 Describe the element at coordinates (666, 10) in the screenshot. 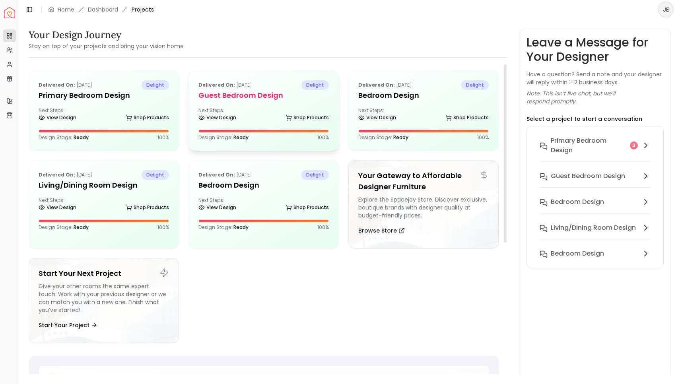

I see `span: JE` at that location.